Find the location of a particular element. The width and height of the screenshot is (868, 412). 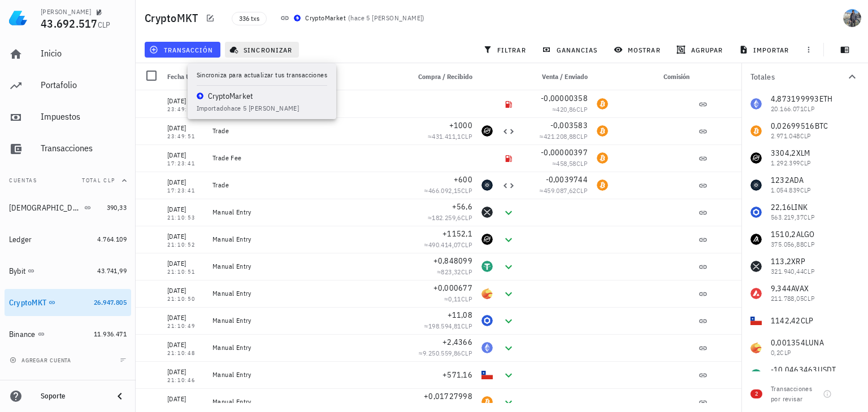

span: 490.414,07 is located at coordinates (445, 244).